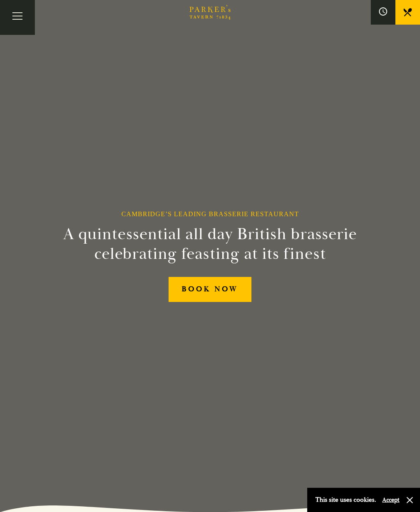 The width and height of the screenshot is (420, 512). What do you see at coordinates (210, 213) in the screenshot?
I see `h1: Cambridge’s Leading Brasserie Restaurant` at bounding box center [210, 213].